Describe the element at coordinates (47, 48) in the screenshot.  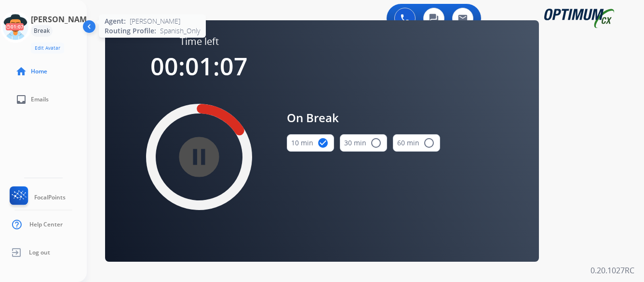
I see `button: Edit Avatar` at that location.